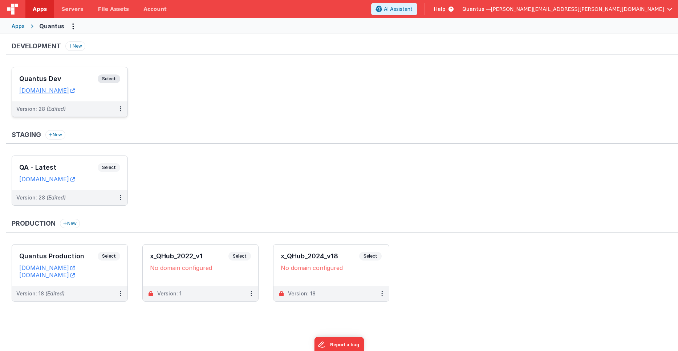 This screenshot has height=351, width=678. Describe the element at coordinates (73, 26) in the screenshot. I see `button: Options` at that location.